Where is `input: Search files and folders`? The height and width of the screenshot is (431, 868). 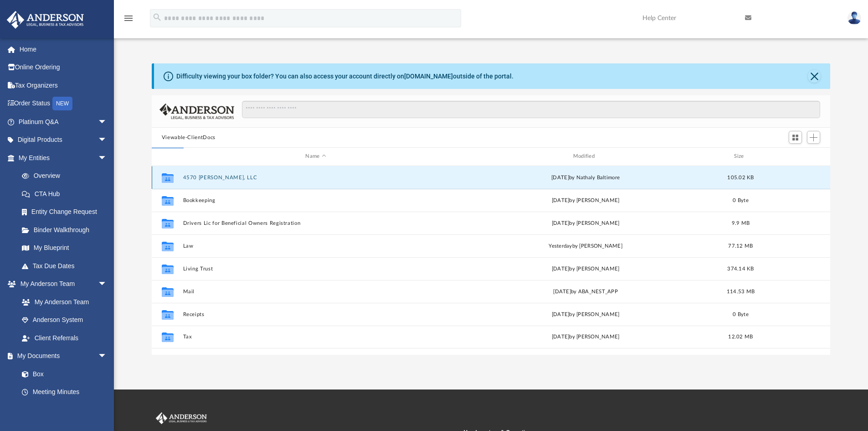
input: Search files and folders is located at coordinates (531, 109).